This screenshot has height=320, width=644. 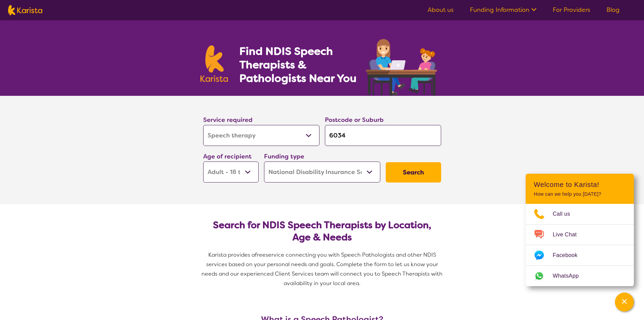 I want to click on label: Funding type, so click(x=284, y=157).